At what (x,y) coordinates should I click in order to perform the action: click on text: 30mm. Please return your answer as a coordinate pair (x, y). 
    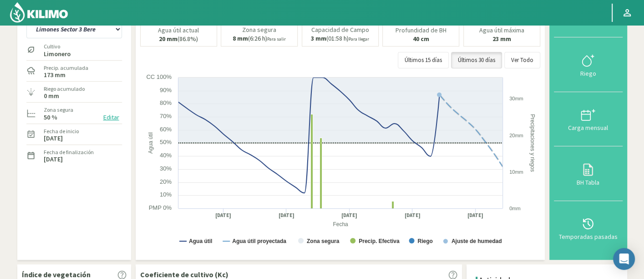
    Looking at the image, I should click on (516, 98).